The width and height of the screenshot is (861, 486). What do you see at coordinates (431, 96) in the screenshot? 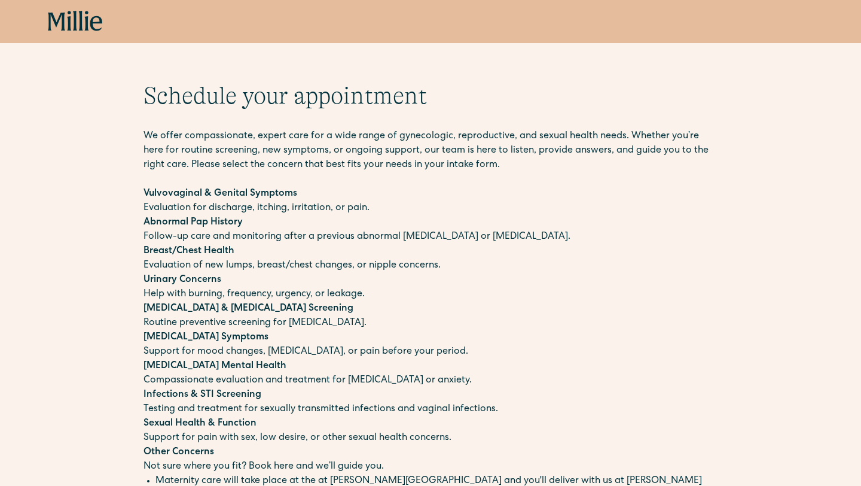
I see `h1: Schedule your appointment` at bounding box center [431, 96].